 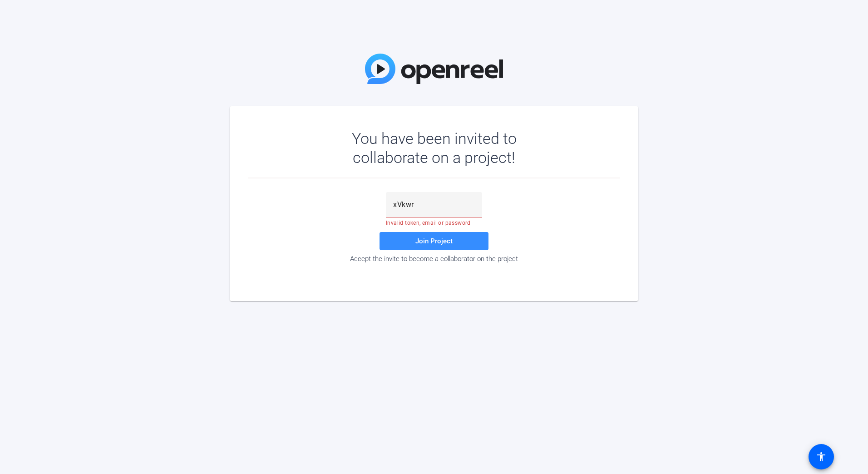 What do you see at coordinates (434, 258) in the screenshot?
I see `div: Accept the invite to become a collaborator on the project` at bounding box center [434, 258].